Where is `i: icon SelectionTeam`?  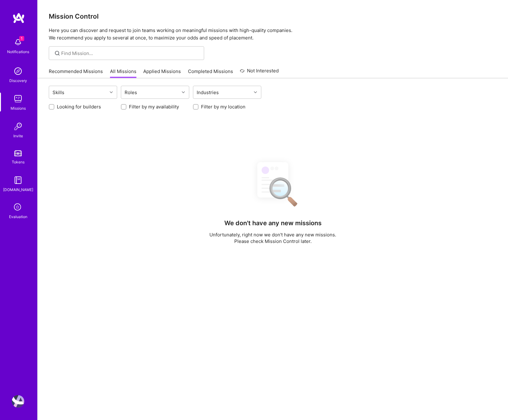 i: icon SelectionTeam is located at coordinates (18, 207).